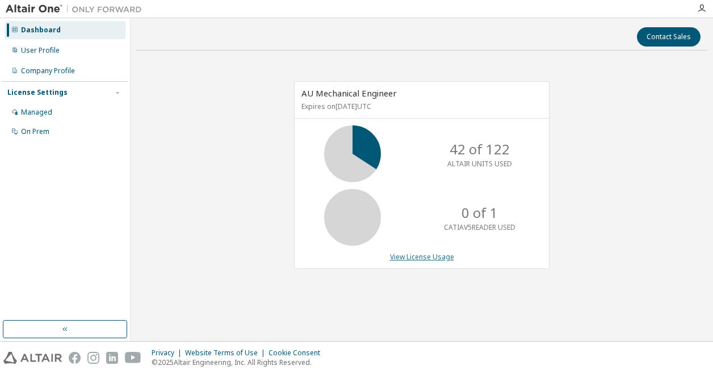  What do you see at coordinates (298, 353) in the screenshot?
I see `div: Cookie Consent` at bounding box center [298, 353].